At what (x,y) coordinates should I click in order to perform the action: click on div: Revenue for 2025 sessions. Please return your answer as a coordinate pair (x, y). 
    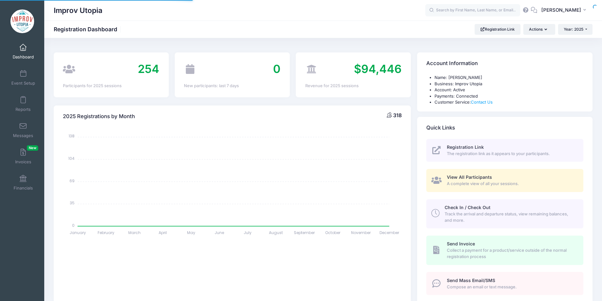
    Looking at the image, I should click on (353, 86).